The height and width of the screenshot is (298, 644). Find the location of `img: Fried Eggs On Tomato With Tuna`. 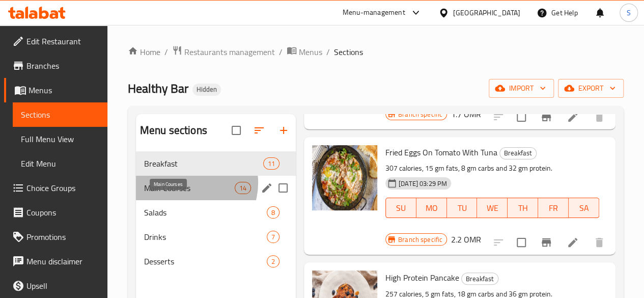

img: Fried Eggs On Tomato With Tuna is located at coordinates (344, 178).